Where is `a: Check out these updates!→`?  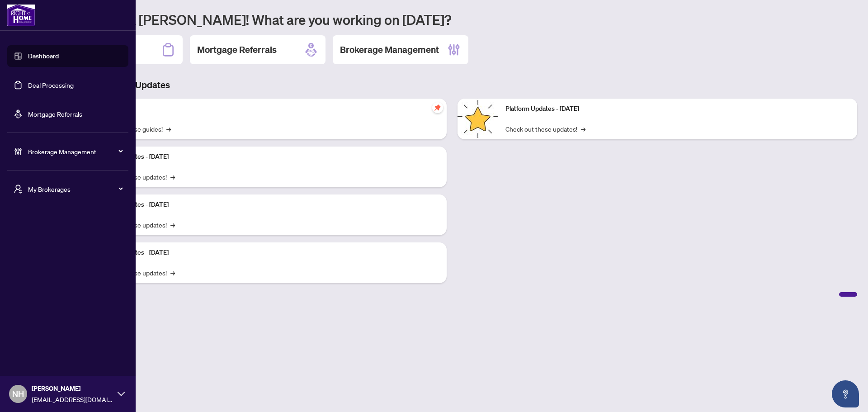
a: Check out these updates!→ is located at coordinates (545, 128).